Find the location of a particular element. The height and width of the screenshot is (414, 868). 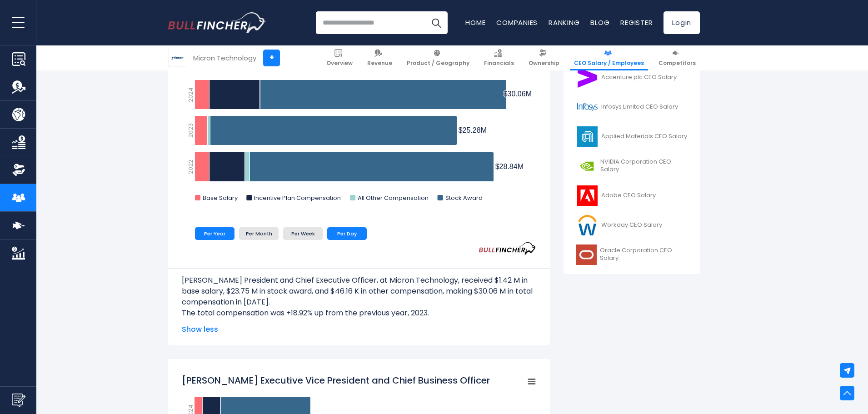

a: Oracle Corporation CEO Salary is located at coordinates (632, 254).